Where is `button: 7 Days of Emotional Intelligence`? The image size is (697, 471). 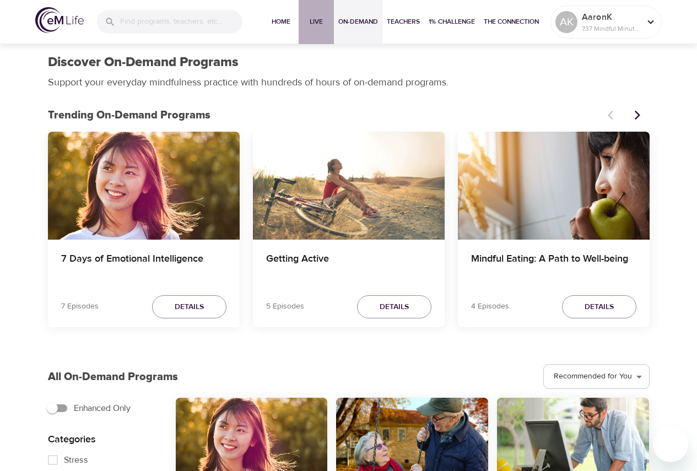 button: 7 Days of Emotional Intelligence is located at coordinates (144, 186).